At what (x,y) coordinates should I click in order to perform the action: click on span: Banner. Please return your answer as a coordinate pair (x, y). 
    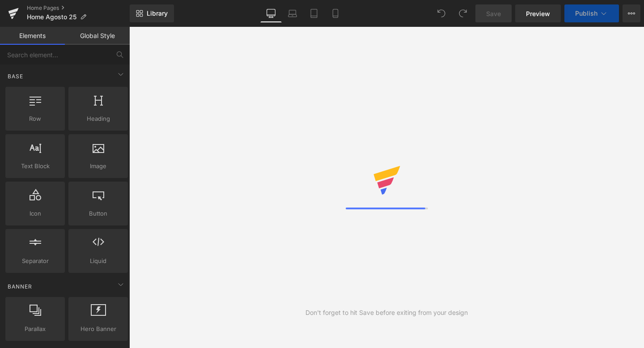
    Looking at the image, I should click on (20, 286).